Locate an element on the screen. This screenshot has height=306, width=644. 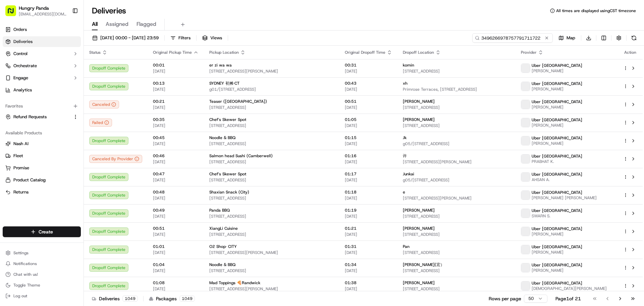
button: Promise is located at coordinates (41, 168).